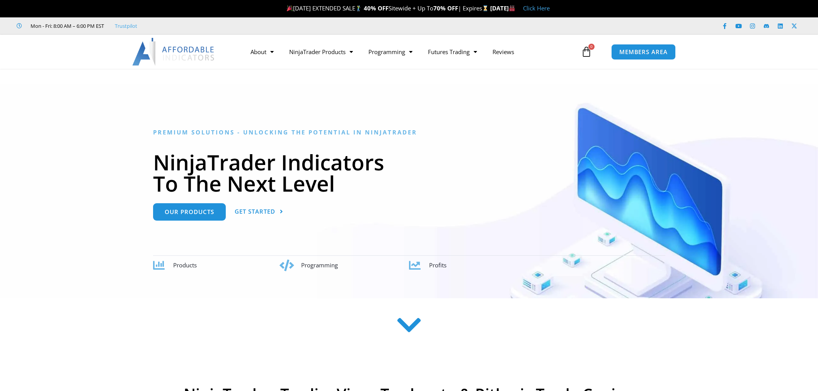  I want to click on h1: NinjaTrader Indicators To The Next Level, so click(409, 173).